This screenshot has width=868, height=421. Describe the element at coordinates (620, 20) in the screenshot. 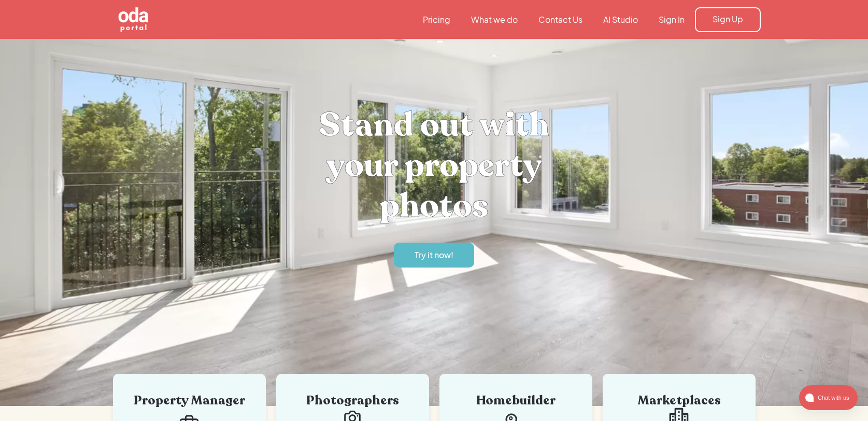

I see `a: AI Studio` at that location.